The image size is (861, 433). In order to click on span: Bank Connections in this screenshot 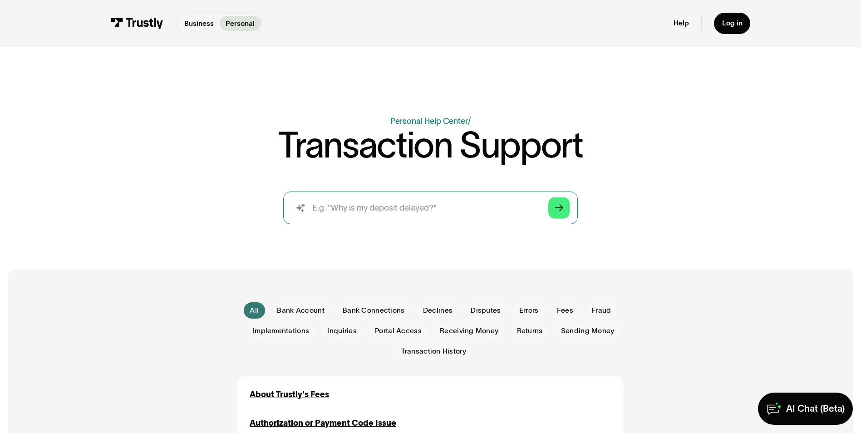, I will do `click(374, 311)`.